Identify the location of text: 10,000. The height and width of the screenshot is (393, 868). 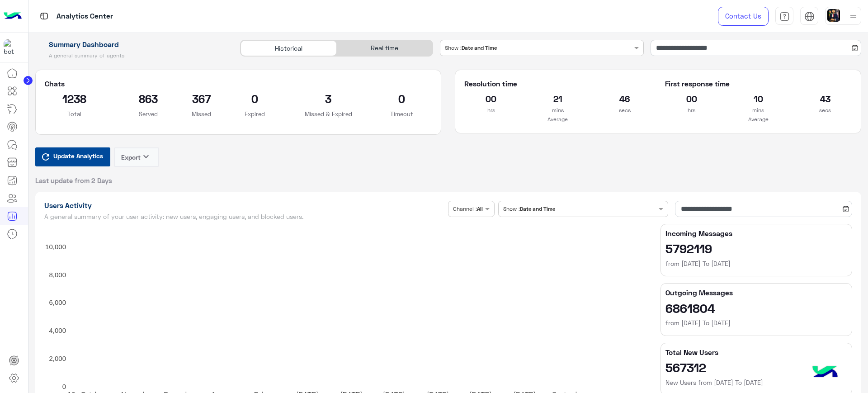
(56, 246).